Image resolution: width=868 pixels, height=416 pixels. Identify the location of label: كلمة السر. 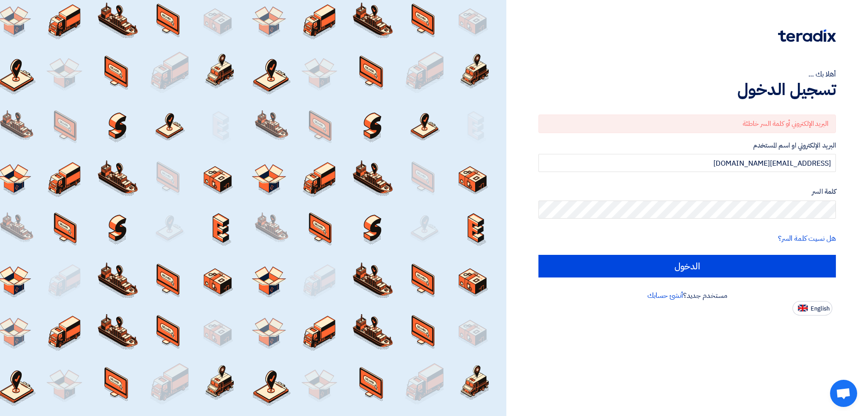
(688, 191).